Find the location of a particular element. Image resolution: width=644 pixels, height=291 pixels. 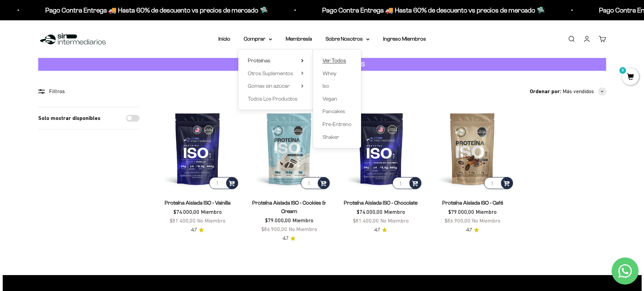

span: Ordenar por: is located at coordinates (545, 91).